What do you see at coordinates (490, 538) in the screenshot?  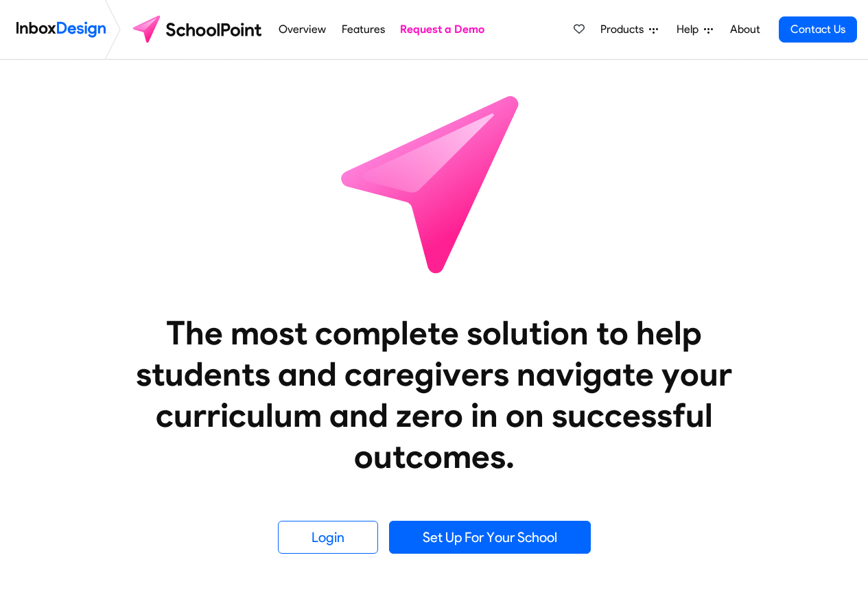 I see `a: Set Up For Your School` at bounding box center [490, 538].